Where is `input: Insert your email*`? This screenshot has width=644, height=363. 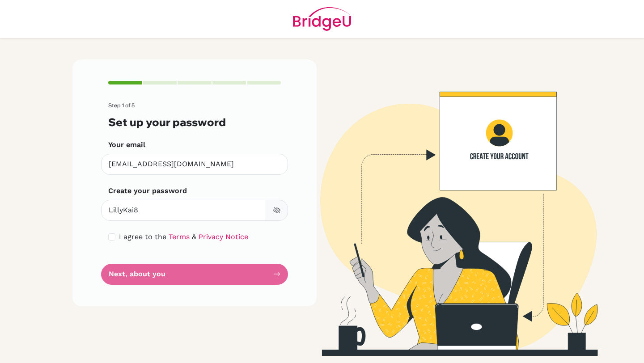
input: Insert your email* is located at coordinates (194, 164).